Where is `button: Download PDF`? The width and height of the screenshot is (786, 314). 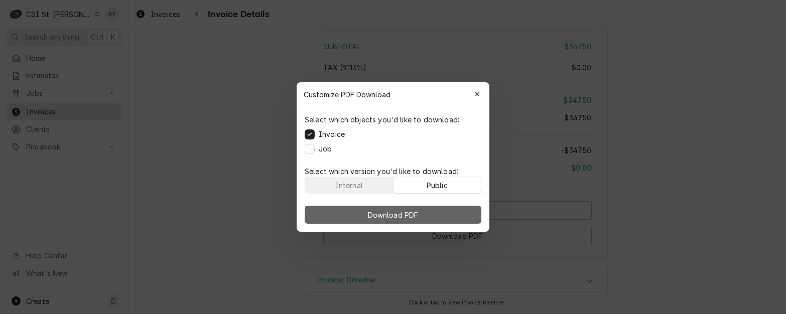 button: Download PDF is located at coordinates (393, 215).